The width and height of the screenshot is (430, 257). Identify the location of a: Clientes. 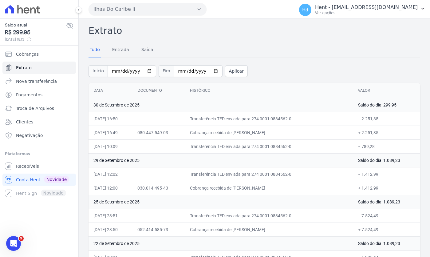
(39, 122).